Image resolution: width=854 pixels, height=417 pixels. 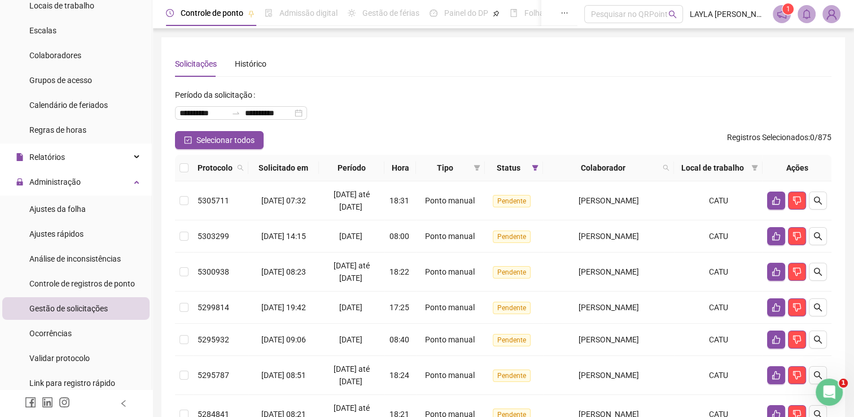 What do you see at coordinates (434, 13) in the screenshot?
I see `span: dashboard` at bounding box center [434, 13].